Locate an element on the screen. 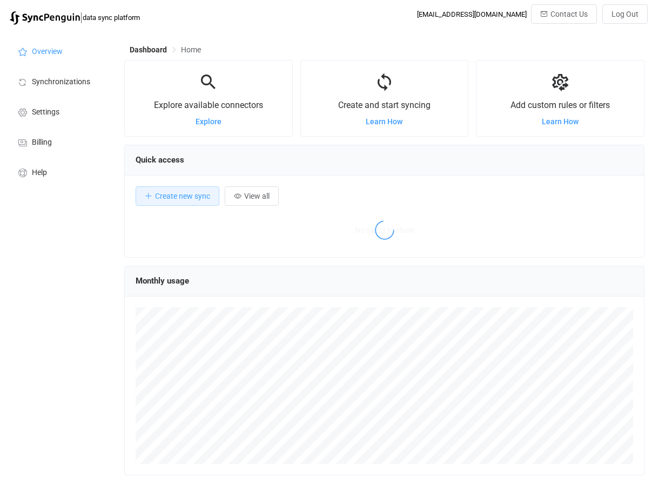 This screenshot has height=478, width=652. a: Explore is located at coordinates (209, 122).